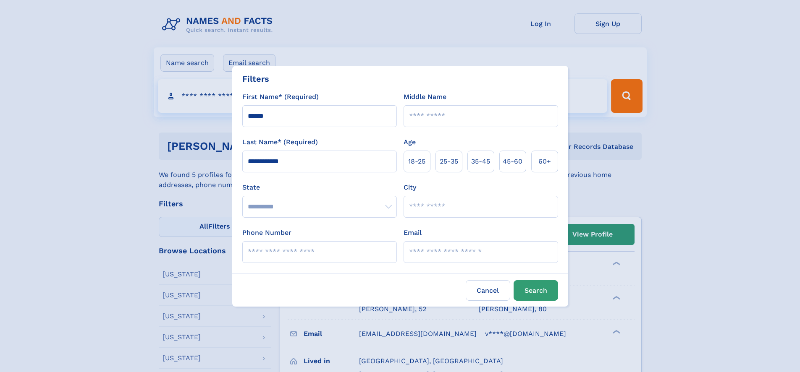 The height and width of the screenshot is (372, 800). What do you see at coordinates (425, 97) in the screenshot?
I see `label: Middle Name` at bounding box center [425, 97].